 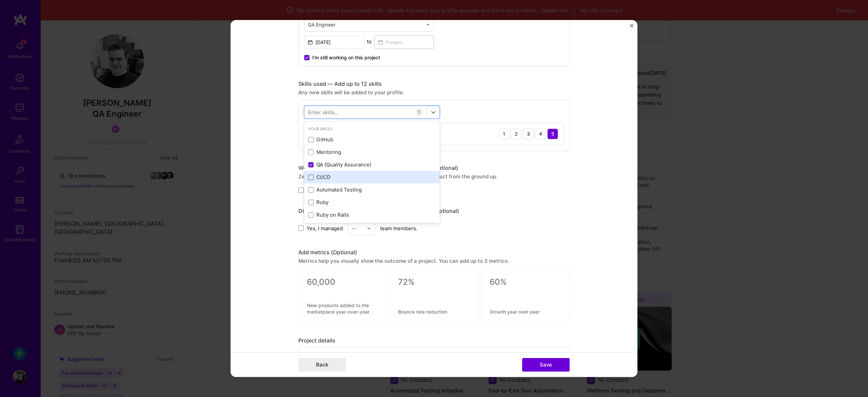 What do you see at coordinates (632, 28) in the screenshot?
I see `button: Close` at bounding box center [632, 28].